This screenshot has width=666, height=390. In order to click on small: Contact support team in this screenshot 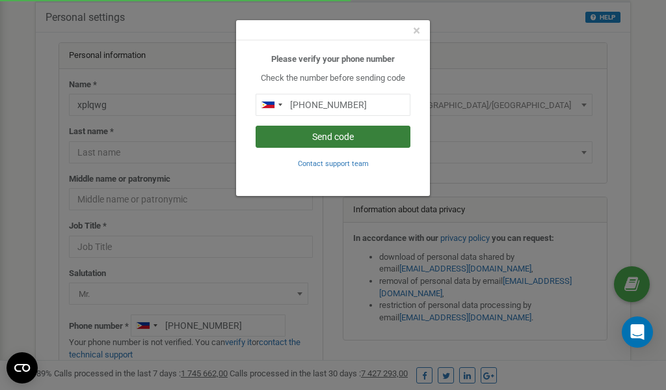, I will do `click(333, 163)`.